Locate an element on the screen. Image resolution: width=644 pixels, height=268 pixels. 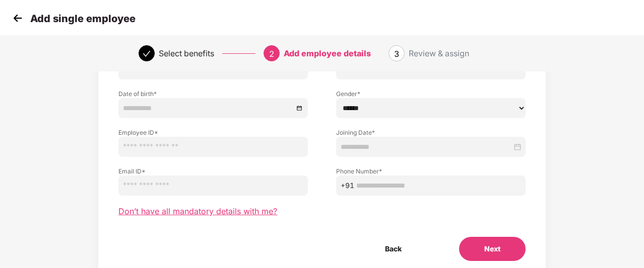
label: Gender is located at coordinates (431, 93).